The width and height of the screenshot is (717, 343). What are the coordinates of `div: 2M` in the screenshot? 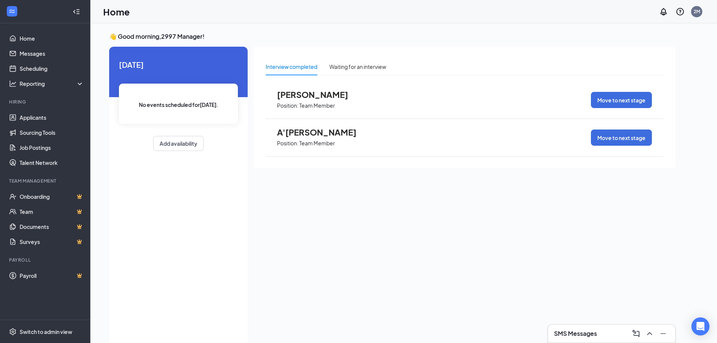 It's located at (697, 11).